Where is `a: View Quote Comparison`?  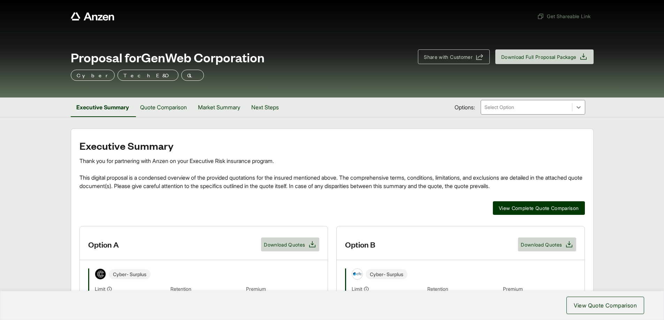 a: View Quote Comparison is located at coordinates (605, 306).